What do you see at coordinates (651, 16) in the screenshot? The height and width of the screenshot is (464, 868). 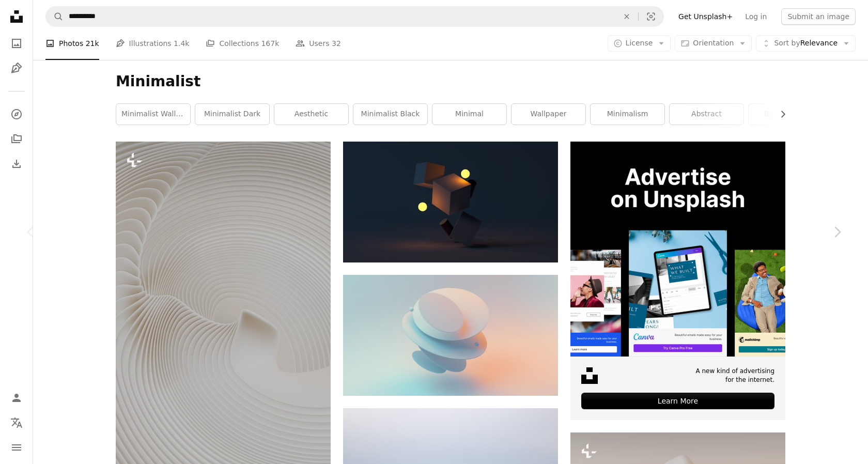 I see `button: Visual search` at bounding box center [651, 16].